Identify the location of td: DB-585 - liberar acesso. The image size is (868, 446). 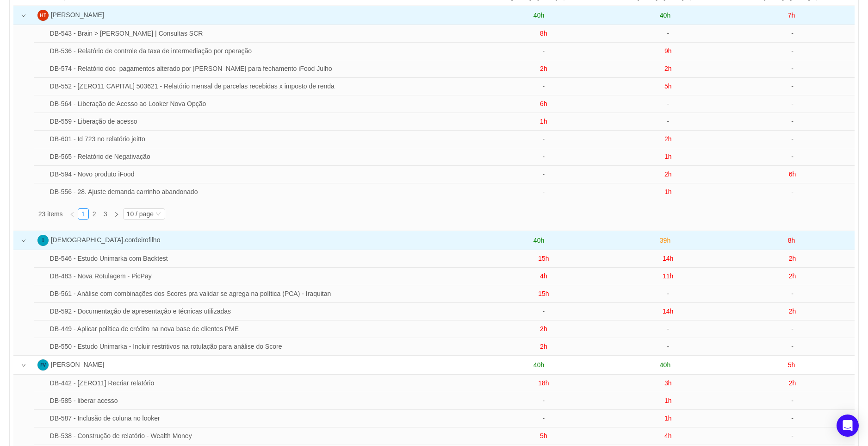
(264, 401).